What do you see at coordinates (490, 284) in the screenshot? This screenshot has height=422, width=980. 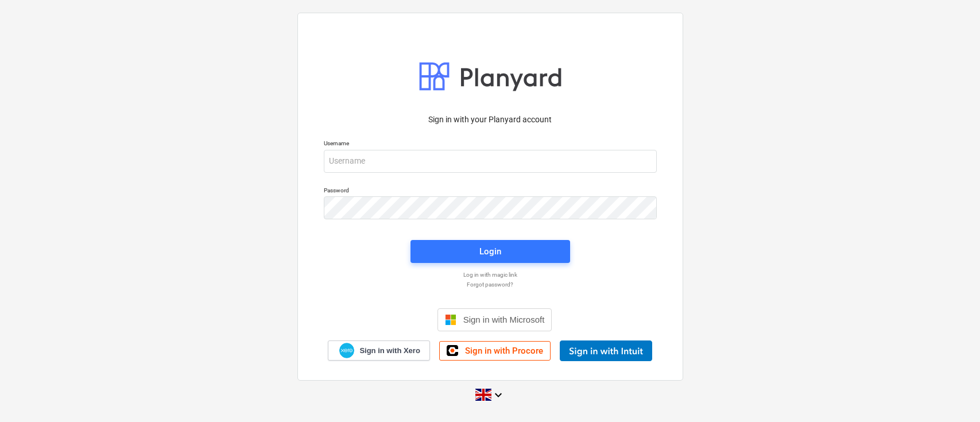 I see `p: Forgot password?` at bounding box center [490, 284].